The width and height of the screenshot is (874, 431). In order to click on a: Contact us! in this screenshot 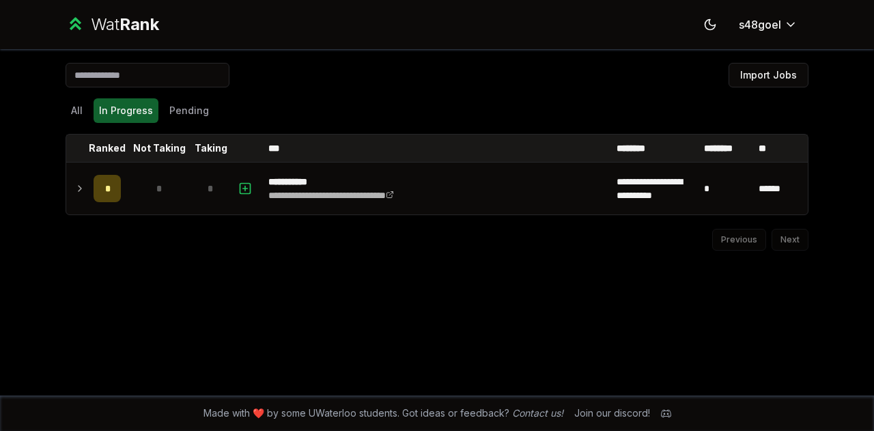, I will do `click(538, 413)`.